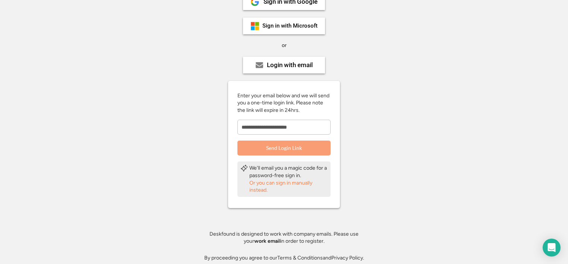 Image resolution: width=568 pixels, height=264 pixels. What do you see at coordinates (289, 186) in the screenshot?
I see `div: Or you can sign in manually instead.` at bounding box center [289, 186].